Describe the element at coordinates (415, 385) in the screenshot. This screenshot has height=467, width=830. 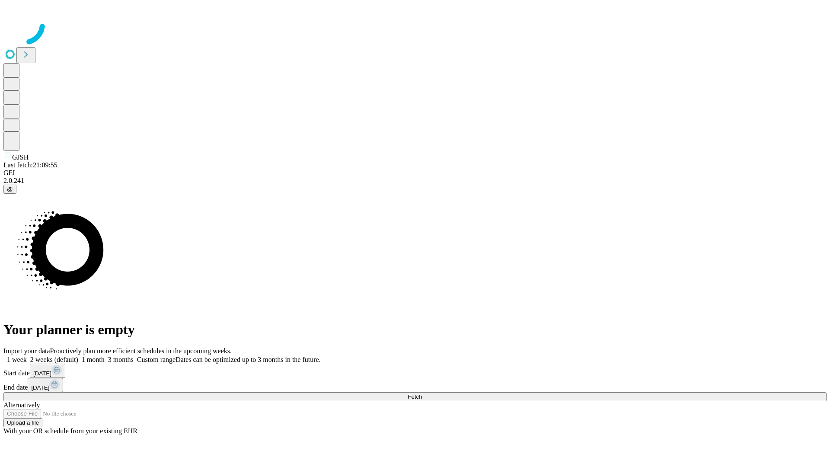
I see `div: End date` at that location.